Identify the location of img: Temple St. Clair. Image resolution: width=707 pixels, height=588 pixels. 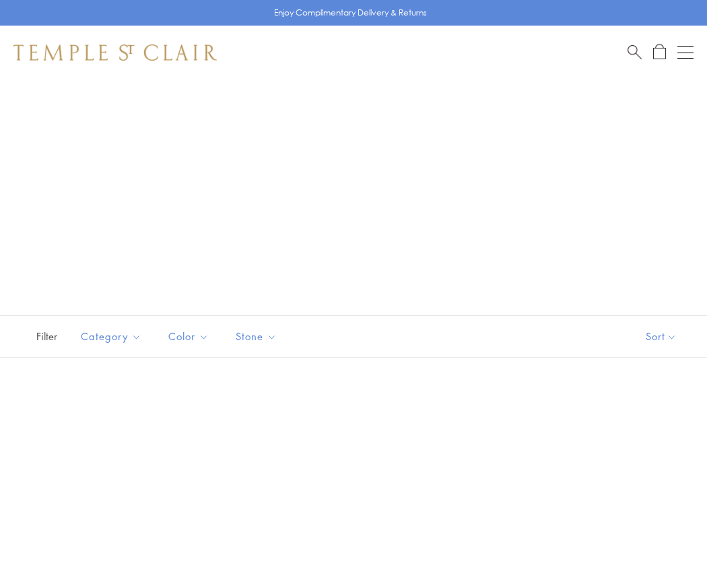
(115, 52).